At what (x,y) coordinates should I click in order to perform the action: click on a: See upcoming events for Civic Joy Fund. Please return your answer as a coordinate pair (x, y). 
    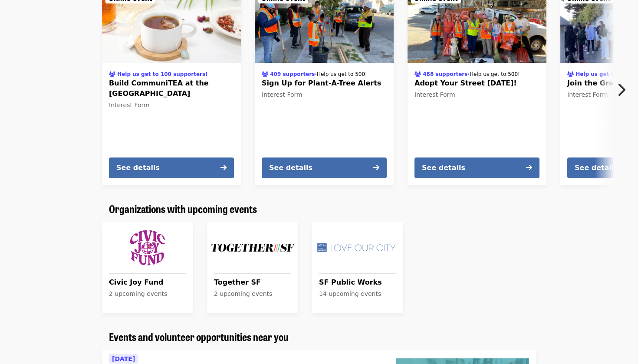
    Looking at the image, I should click on (148, 268).